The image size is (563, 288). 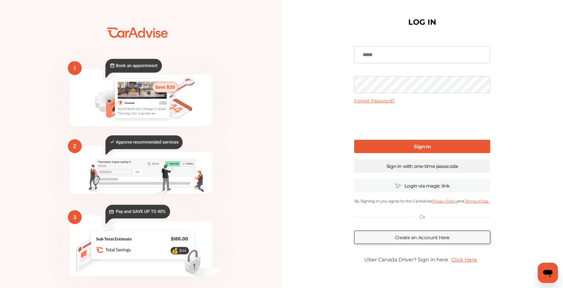 What do you see at coordinates (477, 201) in the screenshot?
I see `b: Terms of Use` at bounding box center [477, 201].